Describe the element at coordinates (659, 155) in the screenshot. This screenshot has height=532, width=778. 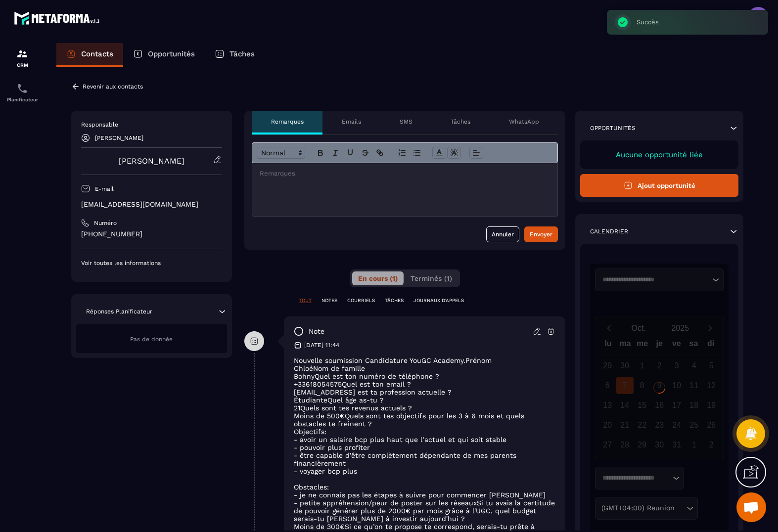
I see `p: Aucune opportunité liée` at that location.